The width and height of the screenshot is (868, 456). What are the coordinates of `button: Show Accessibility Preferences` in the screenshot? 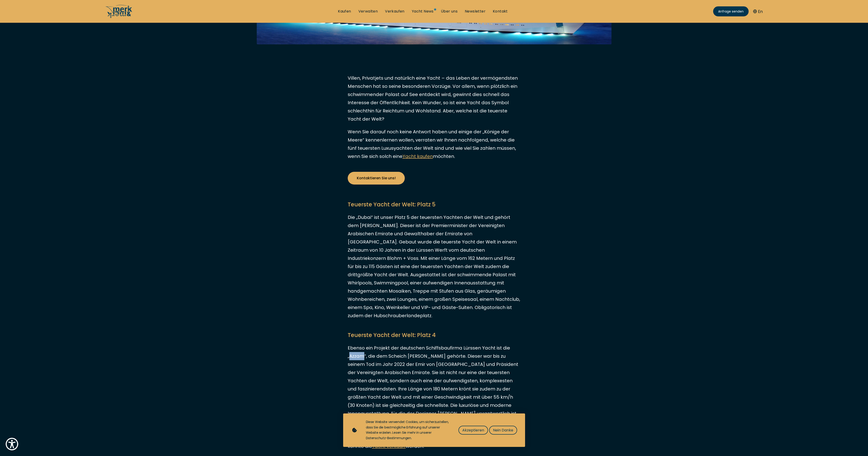 It's located at (12, 443).